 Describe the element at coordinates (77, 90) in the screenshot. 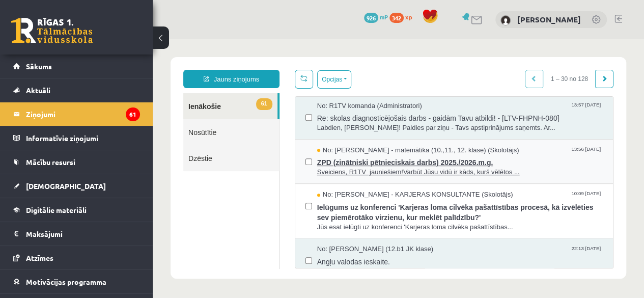

I see `a: Aktuāli` at that location.